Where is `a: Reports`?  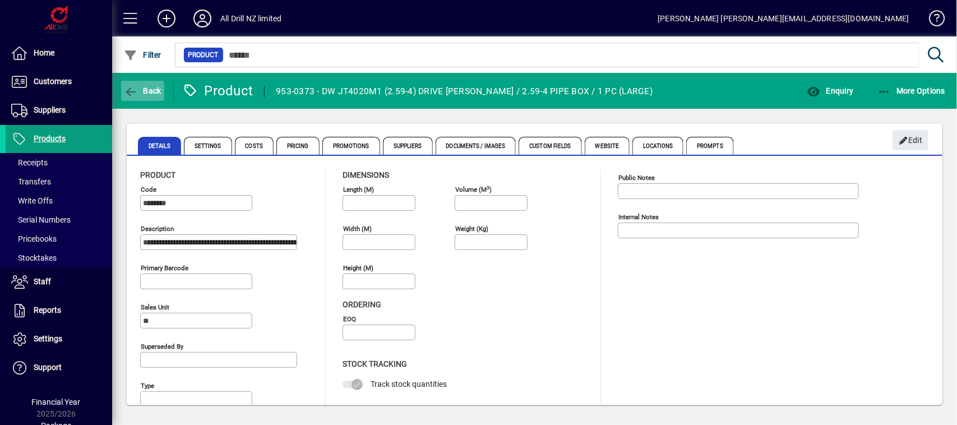
a: Reports is located at coordinates (59, 311).